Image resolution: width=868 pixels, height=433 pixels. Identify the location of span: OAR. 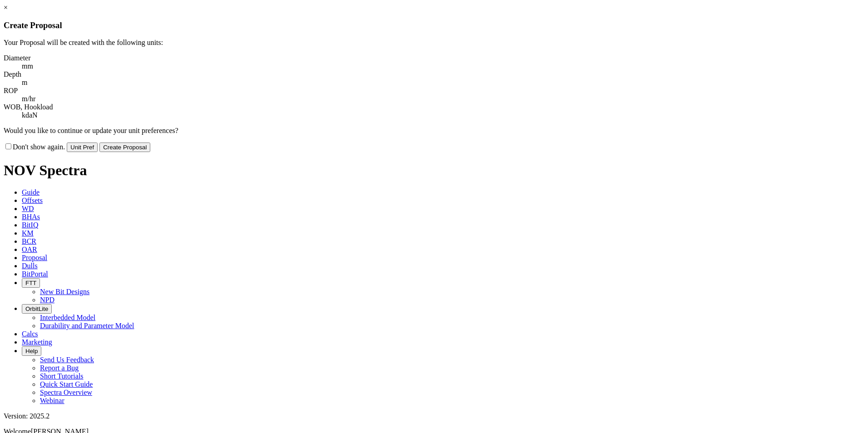
(30, 249).